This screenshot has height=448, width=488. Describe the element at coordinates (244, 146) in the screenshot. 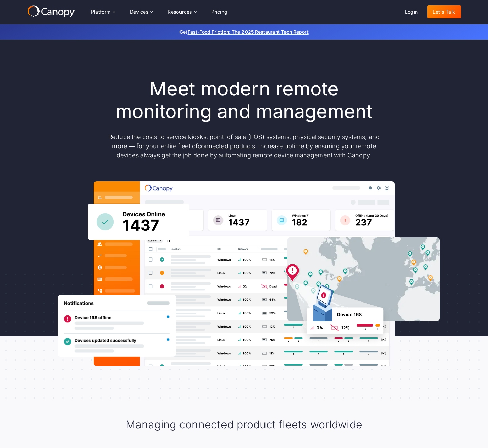

I see `p: Reduce the costs to service kiosks, point-of-sale (POS) systems, physical security systems, and m...` at that location.